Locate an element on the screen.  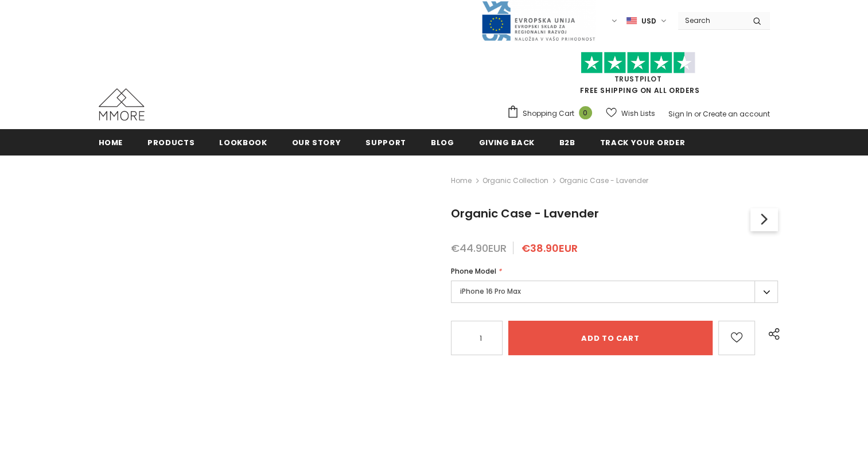
img: MMORE Cases is located at coordinates (122, 105).